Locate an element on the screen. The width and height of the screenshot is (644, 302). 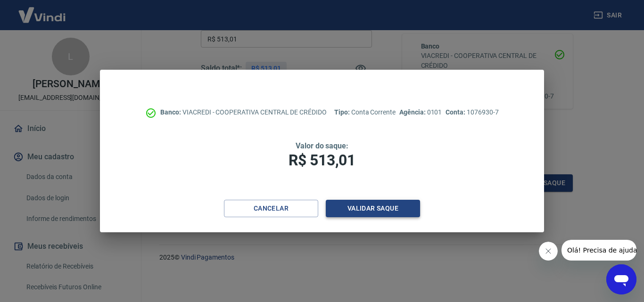
span: Valor do saque: is located at coordinates (322, 146).